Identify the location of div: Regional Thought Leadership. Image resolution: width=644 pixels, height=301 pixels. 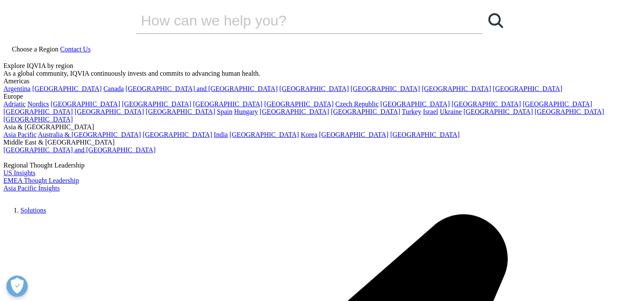
(322, 166).